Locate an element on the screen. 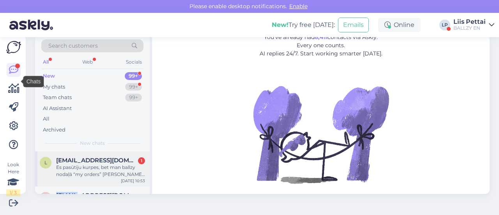  div: Liis Pettai is located at coordinates (469, 22).